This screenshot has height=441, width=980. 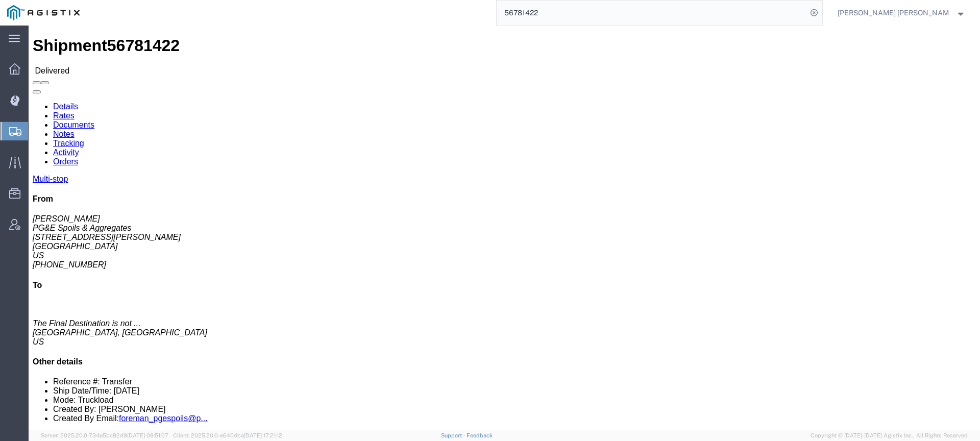 What do you see at coordinates (893, 13) in the screenshot?
I see `span: Kayte Bray Dogali` at bounding box center [893, 13].